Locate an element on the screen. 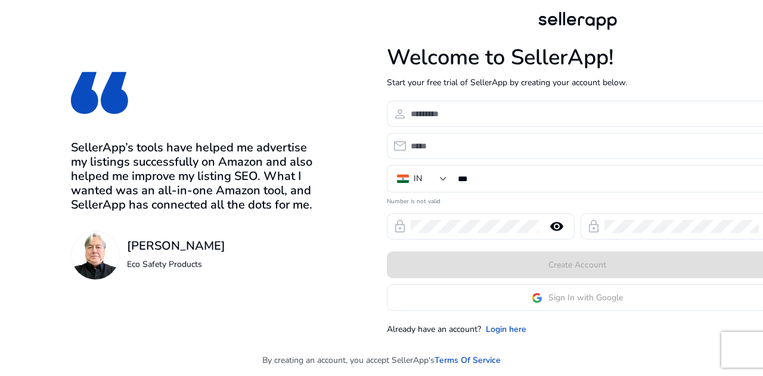 Image resolution: width=763 pixels, height=376 pixels. a: Terms Of Service is located at coordinates (467, 360).